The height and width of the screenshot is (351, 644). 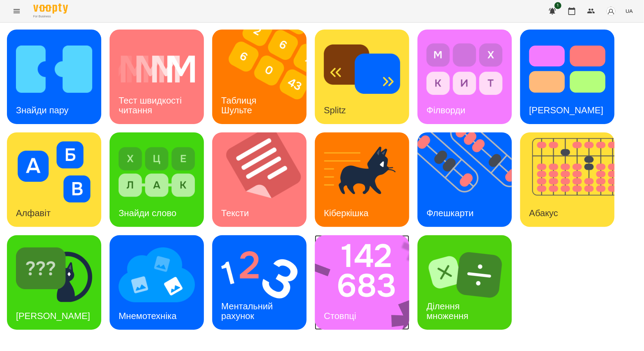 I want to click on img: Тексти, so click(x=263, y=180).